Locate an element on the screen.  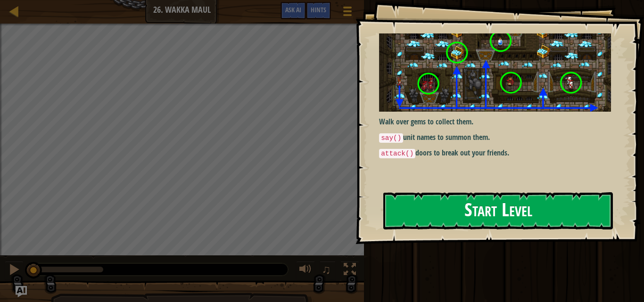
span: Hints is located at coordinates (318, 9).